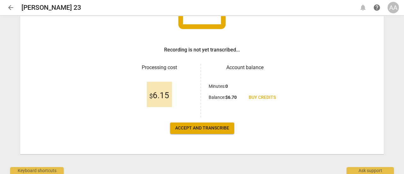  I want to click on span: Accept and transcribe, so click(202, 128).